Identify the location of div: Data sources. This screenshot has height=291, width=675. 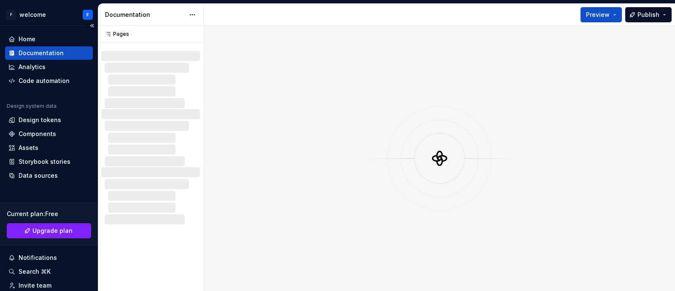
(38, 176).